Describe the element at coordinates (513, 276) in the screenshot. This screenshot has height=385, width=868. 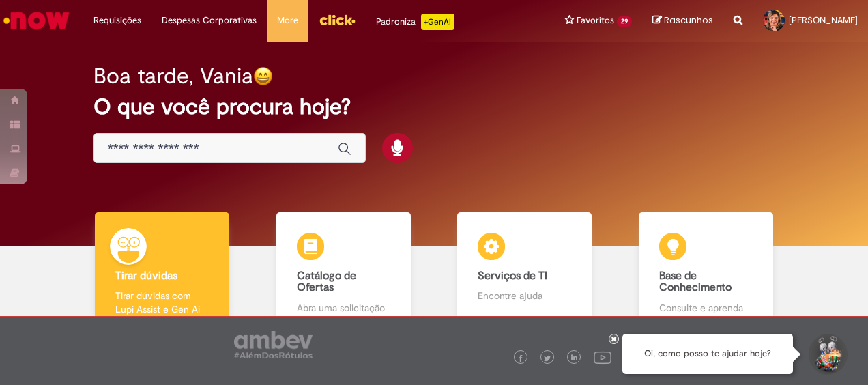
I see `b: Serviços de TI` at that location.